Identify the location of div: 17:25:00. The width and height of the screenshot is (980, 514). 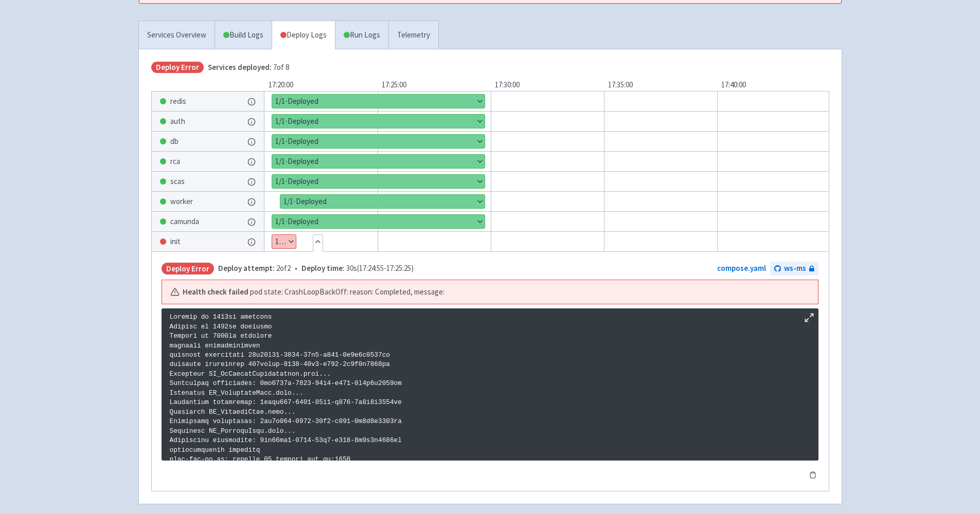
(434, 85).